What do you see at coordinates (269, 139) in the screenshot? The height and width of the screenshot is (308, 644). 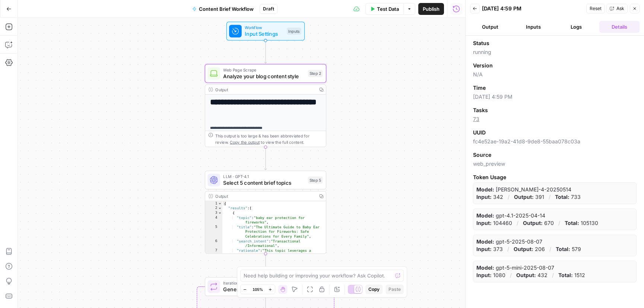 I see `div: This output is too large & has been abbreviated for review. to view the full content.` at bounding box center [269, 139].